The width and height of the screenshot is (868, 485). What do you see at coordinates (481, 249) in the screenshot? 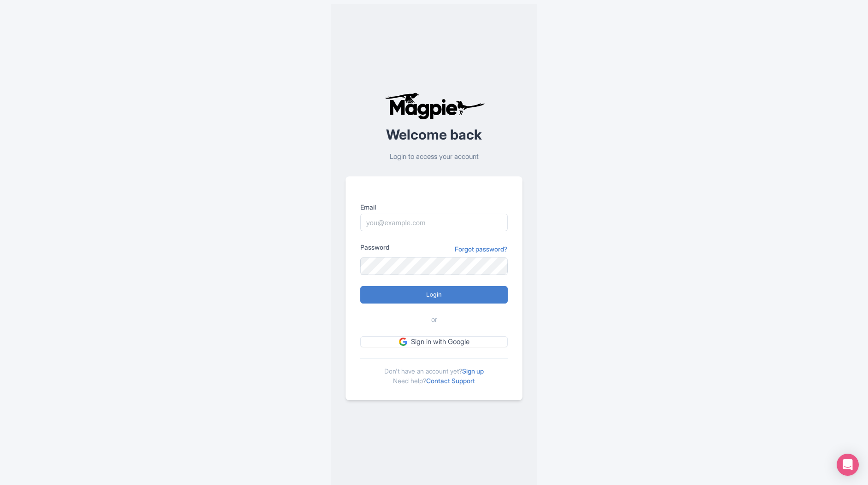
I see `a: Forgot password?` at bounding box center [481, 249].